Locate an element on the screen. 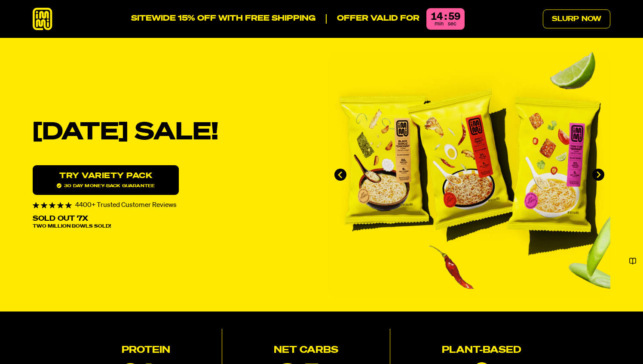  div: immi slideshow is located at coordinates (469, 175).